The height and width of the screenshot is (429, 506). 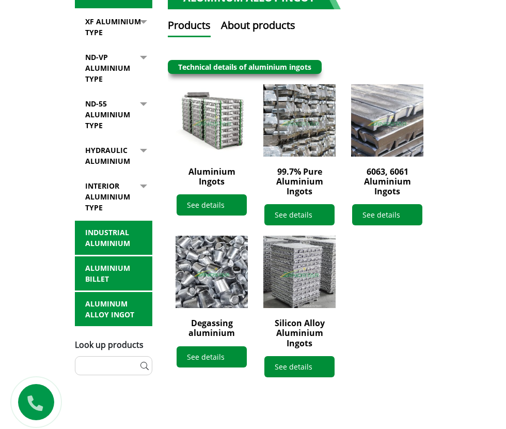 I want to click on button: About products, so click(x=258, y=27).